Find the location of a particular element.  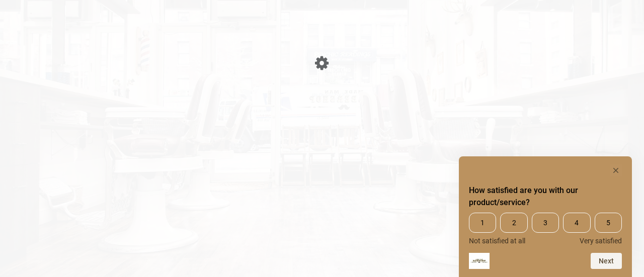

span: 5 is located at coordinates (608, 223).